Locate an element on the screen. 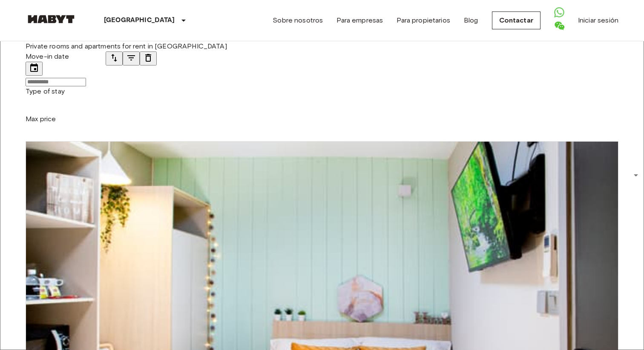 Image resolution: width=644 pixels, height=350 pixels. a: Contactar is located at coordinates (516, 20).